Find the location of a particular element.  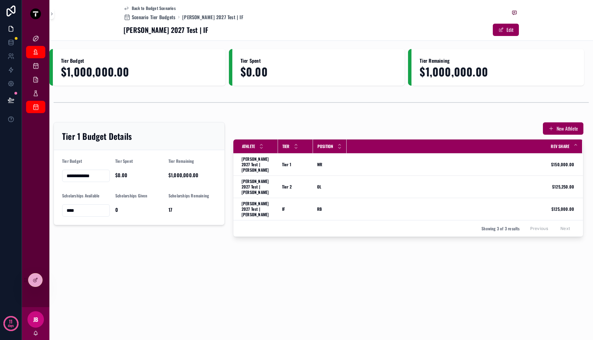

a: Tier 1 is located at coordinates (295, 165).